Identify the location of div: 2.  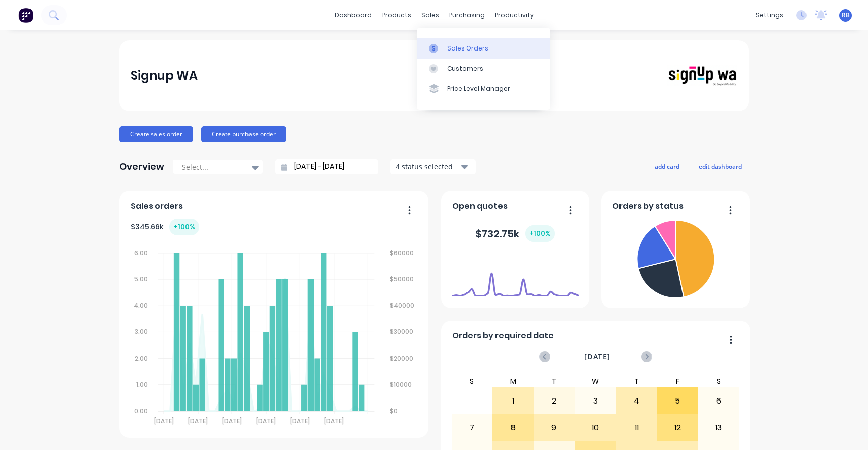
(555, 401).